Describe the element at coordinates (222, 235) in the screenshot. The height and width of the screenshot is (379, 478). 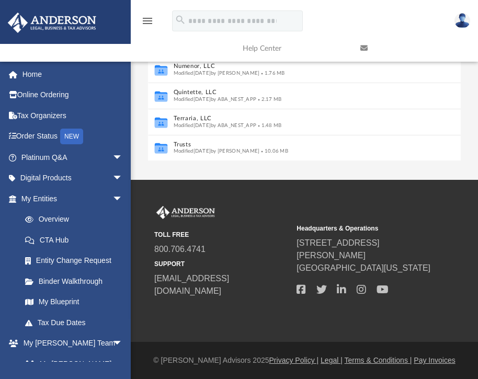
I see `small: TOLL FREE` at that location.